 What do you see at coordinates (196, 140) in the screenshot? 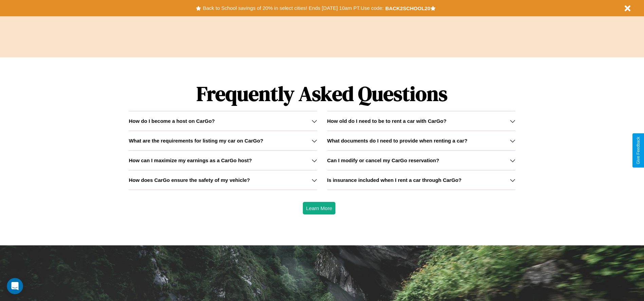
I see `h3: What are the requirements for listing my car on CarGo?` at bounding box center [196, 140].